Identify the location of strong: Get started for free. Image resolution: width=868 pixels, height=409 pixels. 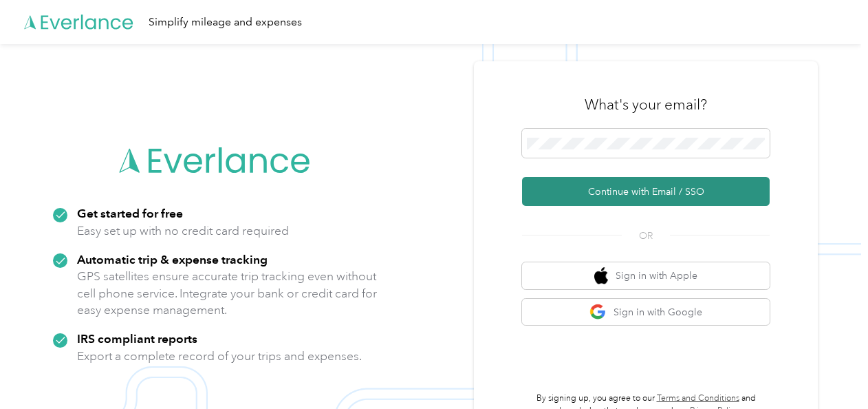
(130, 213).